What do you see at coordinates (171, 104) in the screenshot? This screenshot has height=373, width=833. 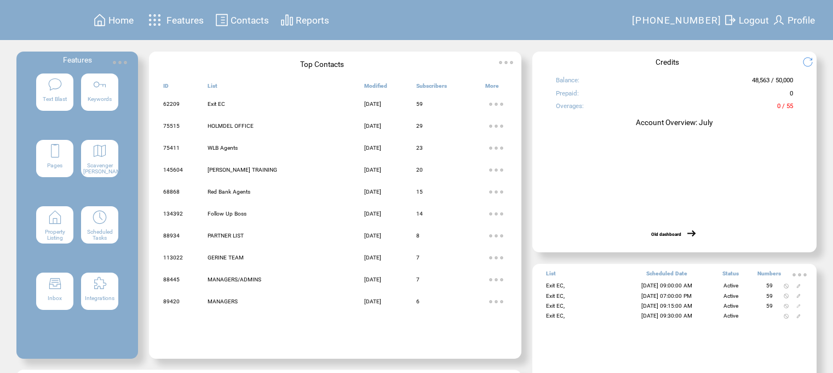 I see `span: 62209` at bounding box center [171, 104].